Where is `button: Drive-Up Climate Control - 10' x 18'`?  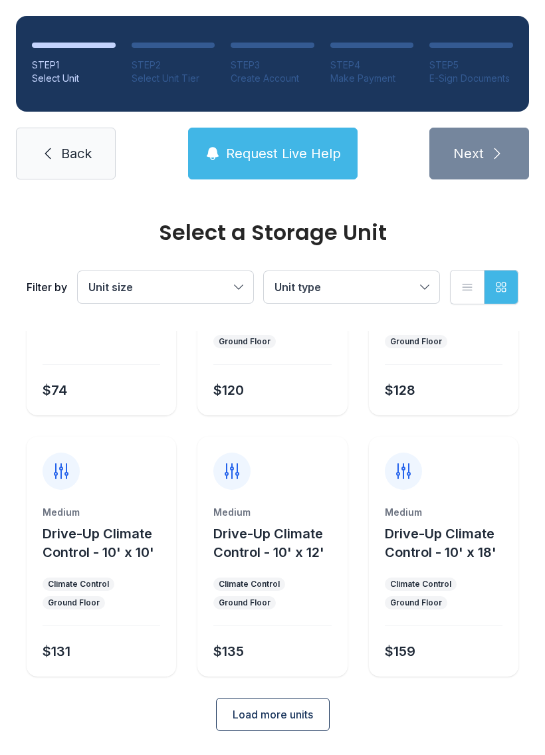
button: Drive-Up Climate Control - 10' x 18' is located at coordinates (448, 543).